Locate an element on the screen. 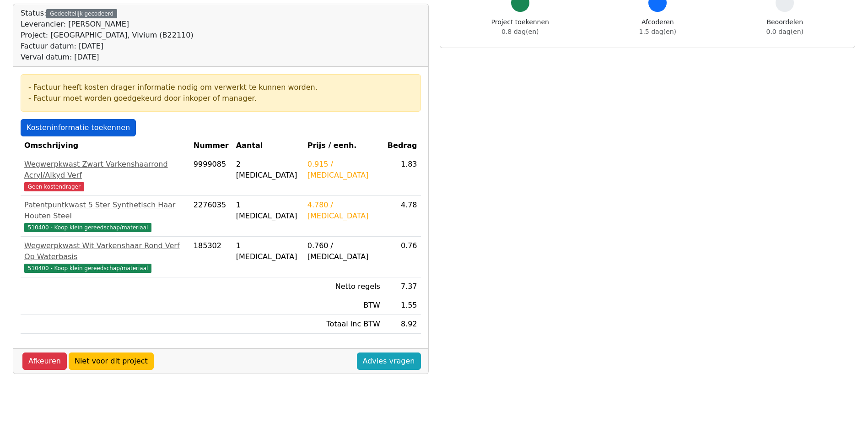  a: Niet voor dit project is located at coordinates (111, 361).